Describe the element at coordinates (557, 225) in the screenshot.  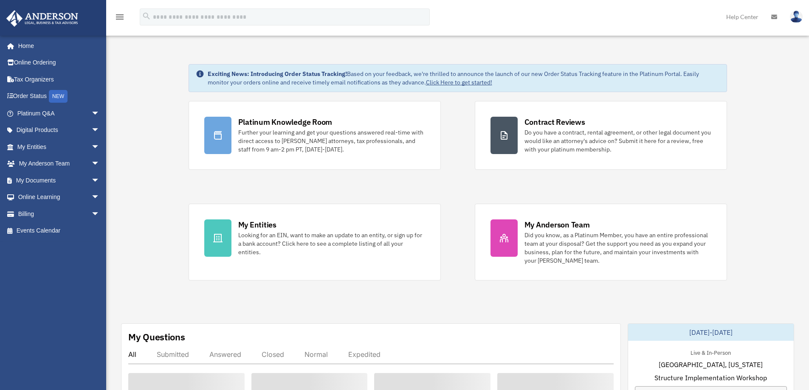
I see `div: My Anderson Team` at that location.